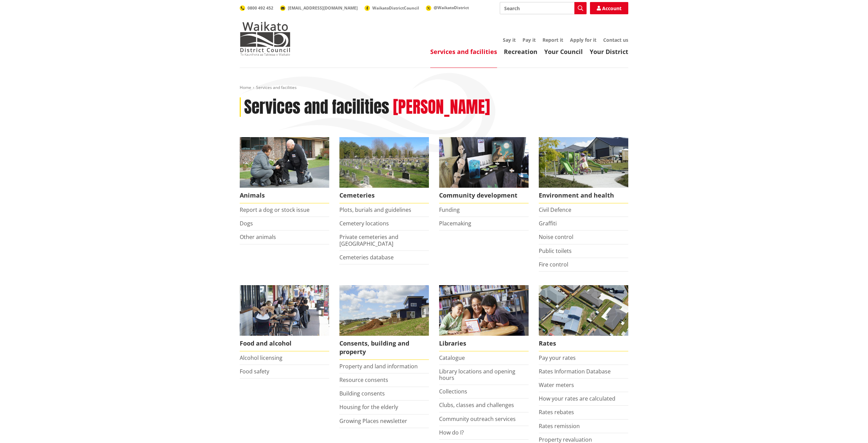  What do you see at coordinates (553, 264) in the screenshot?
I see `a: Fire control` at bounding box center [553, 264].